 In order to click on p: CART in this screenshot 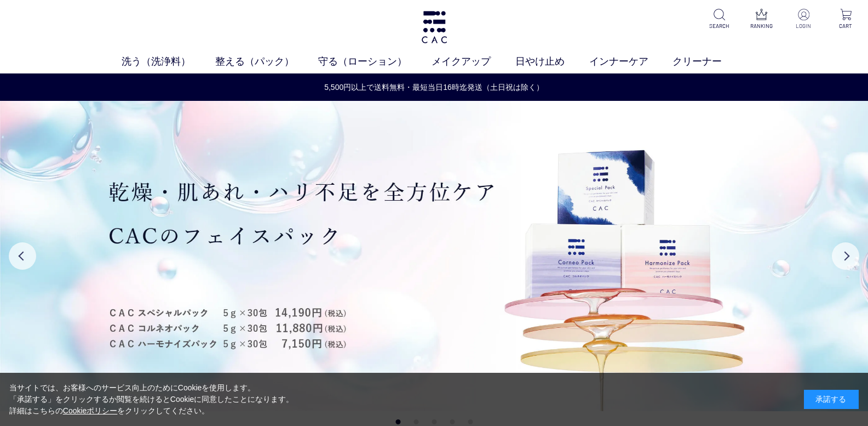, I will do `click(845, 26)`.